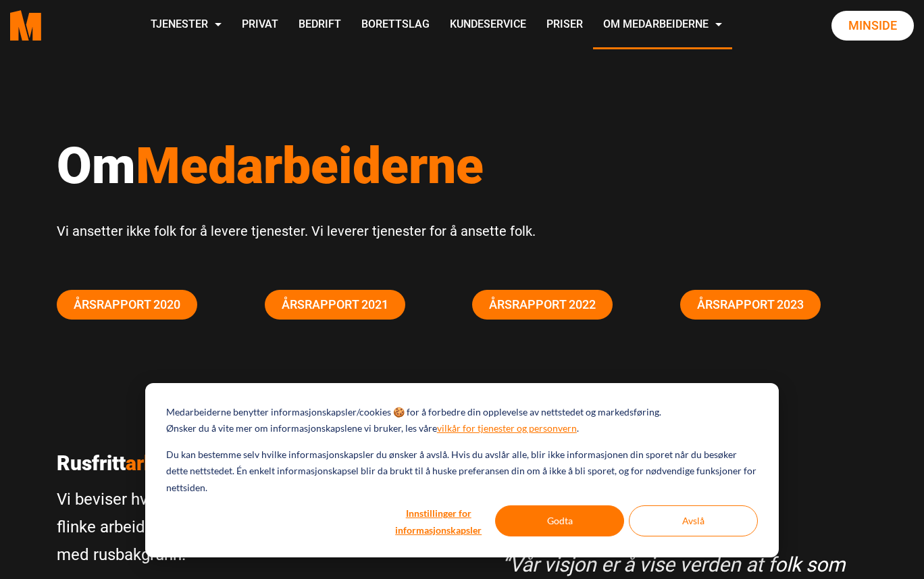 The image size is (924, 579). Describe the element at coordinates (565, 25) in the screenshot. I see `a: Priser` at that location.